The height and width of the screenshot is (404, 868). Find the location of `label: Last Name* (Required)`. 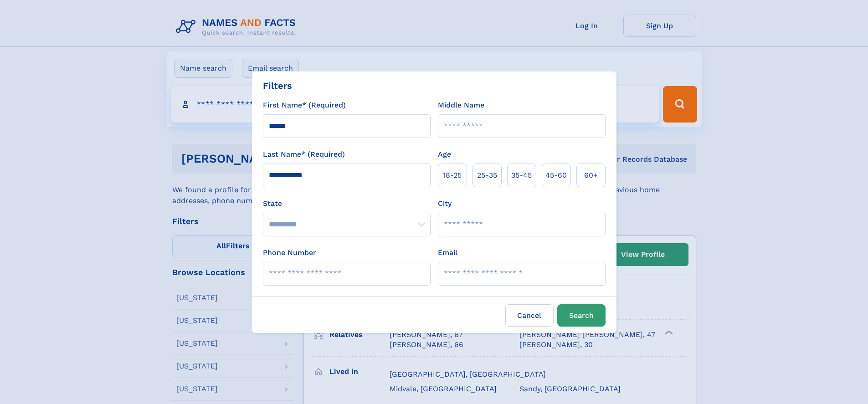

label: Last Name* (Required) is located at coordinates (304, 154).